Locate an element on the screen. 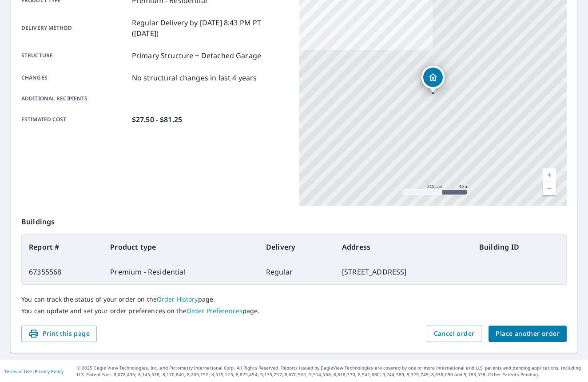 Image resolution: width=588 pixels, height=382 pixels. p: You can update and set your order preferences on the page. is located at coordinates (294, 311).